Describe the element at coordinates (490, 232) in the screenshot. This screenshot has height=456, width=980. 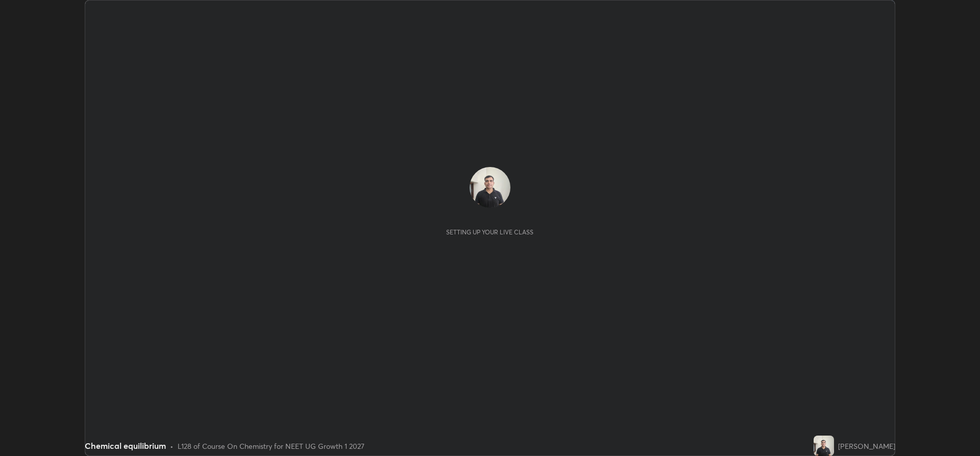
I see `div: Setting up your live class` at that location.